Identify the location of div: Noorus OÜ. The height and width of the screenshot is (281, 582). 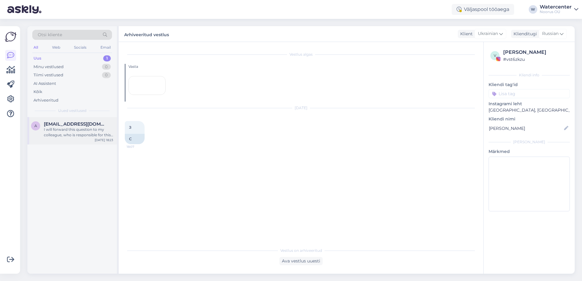
(555, 12).